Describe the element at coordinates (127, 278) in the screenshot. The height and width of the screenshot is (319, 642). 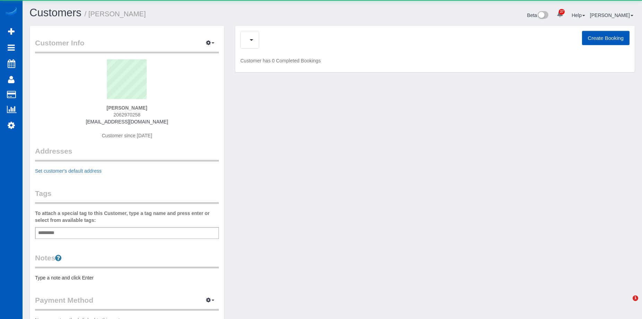
I see `pre: Type a note and click Enter` at that location.